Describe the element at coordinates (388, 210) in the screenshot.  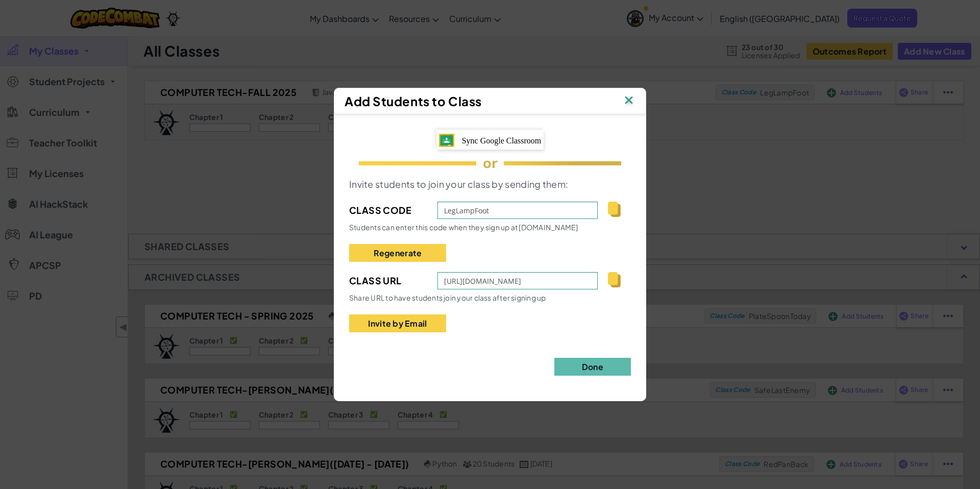
I see `span: Class Code` at that location.